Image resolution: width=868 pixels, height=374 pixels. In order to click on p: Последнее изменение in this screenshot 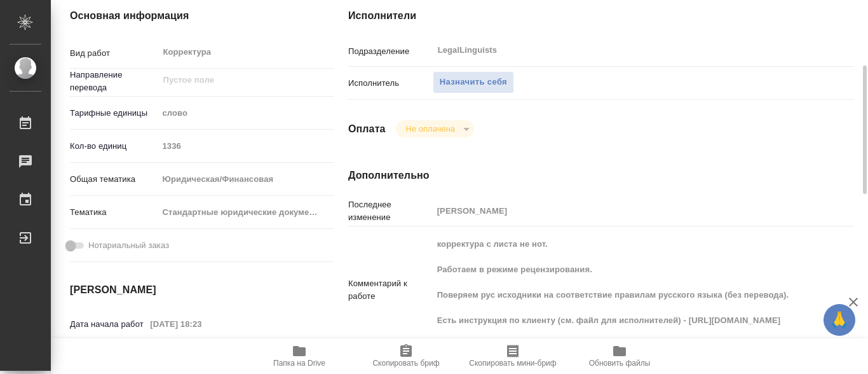, I will do `click(390, 211)`.